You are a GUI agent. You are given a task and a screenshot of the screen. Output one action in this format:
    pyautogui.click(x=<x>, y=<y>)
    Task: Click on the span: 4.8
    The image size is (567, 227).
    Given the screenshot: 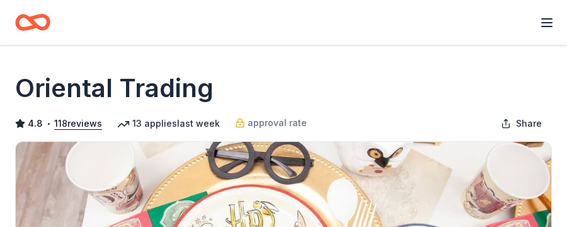 What is the action you would take?
    pyautogui.click(x=35, y=124)
    